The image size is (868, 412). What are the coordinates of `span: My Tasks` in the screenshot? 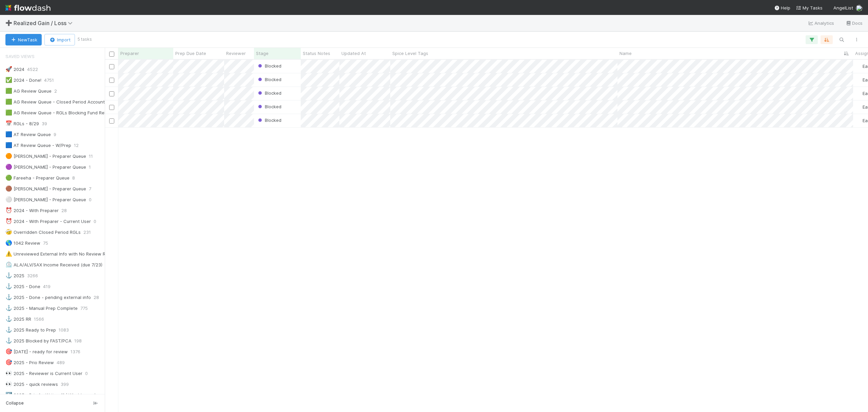 It's located at (810, 8).